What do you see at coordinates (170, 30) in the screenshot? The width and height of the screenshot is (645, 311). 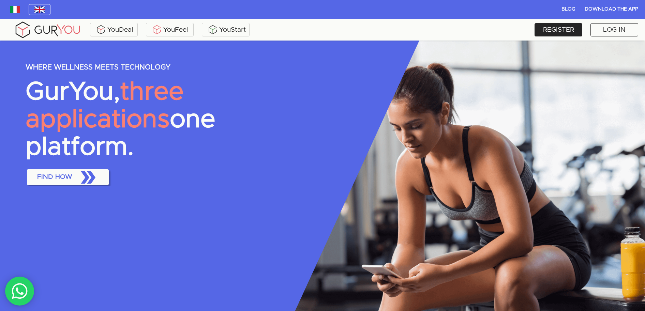 I see `a: YouFeel` at bounding box center [170, 30].